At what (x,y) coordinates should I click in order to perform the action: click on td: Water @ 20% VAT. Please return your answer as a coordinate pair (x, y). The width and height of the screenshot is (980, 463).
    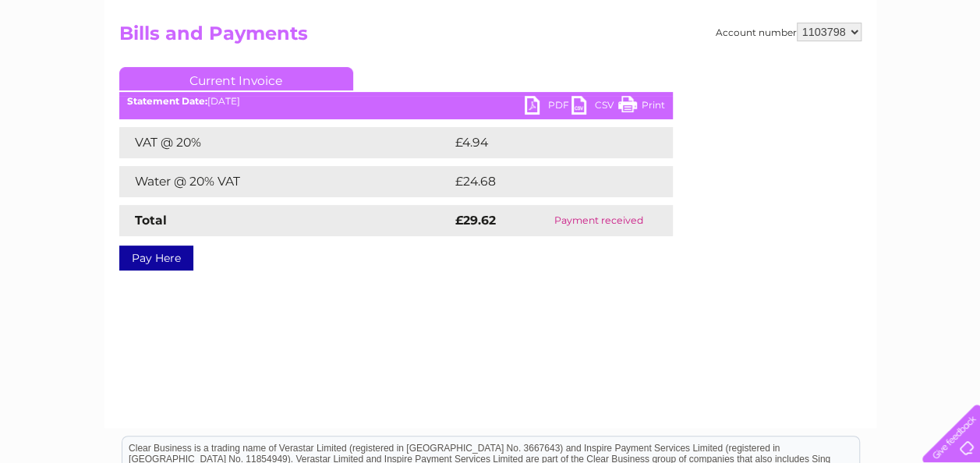
    Looking at the image, I should click on (285, 181).